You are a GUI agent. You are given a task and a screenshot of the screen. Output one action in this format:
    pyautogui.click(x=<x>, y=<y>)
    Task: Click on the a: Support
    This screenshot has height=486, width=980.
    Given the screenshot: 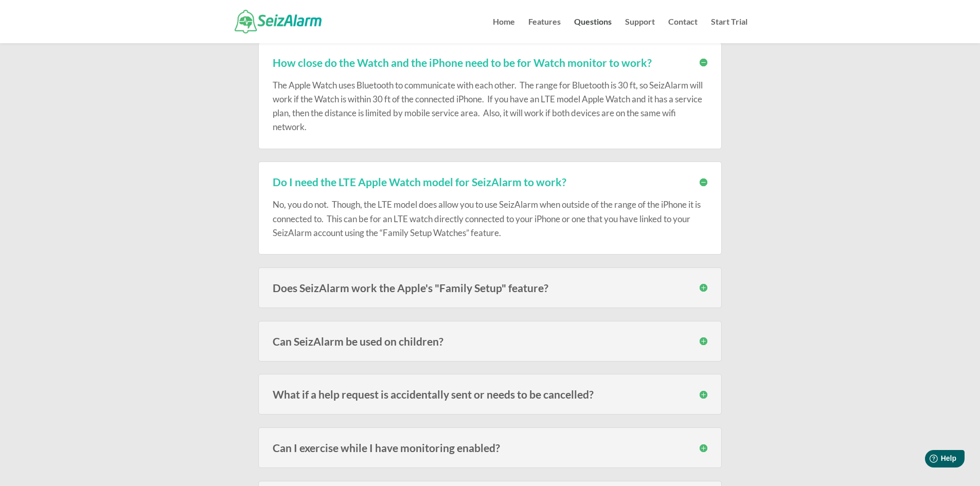 What is the action you would take?
    pyautogui.click(x=640, y=30)
    